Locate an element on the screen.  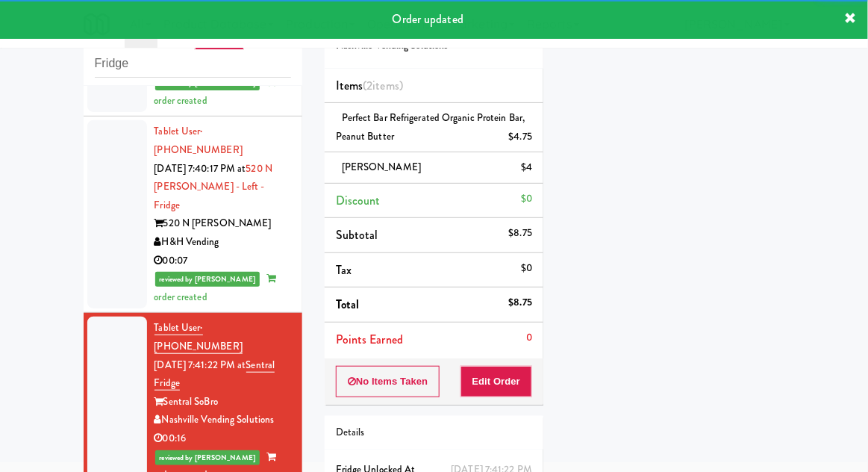
h5: Nashville Vending Solutions is located at coordinates (434, 46).